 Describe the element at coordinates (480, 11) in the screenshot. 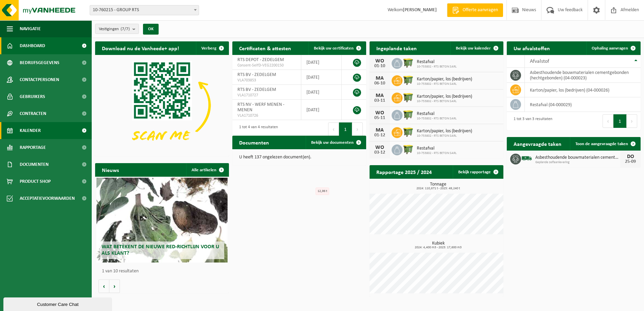

I see `span: Offerte aanvragen` at that location.